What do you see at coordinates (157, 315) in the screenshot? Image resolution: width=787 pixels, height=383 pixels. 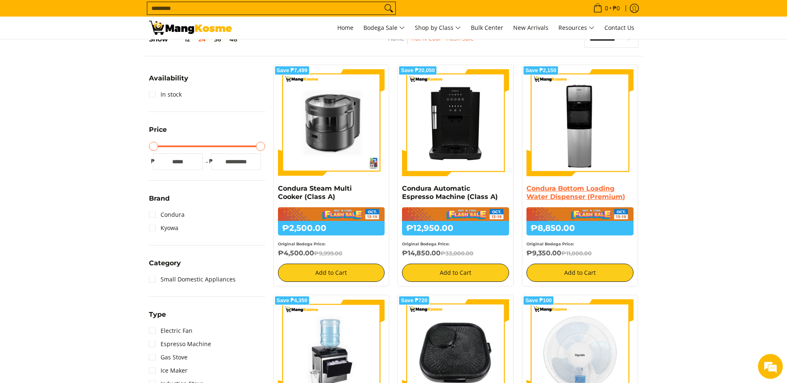 I see `span: Type` at bounding box center [157, 315].